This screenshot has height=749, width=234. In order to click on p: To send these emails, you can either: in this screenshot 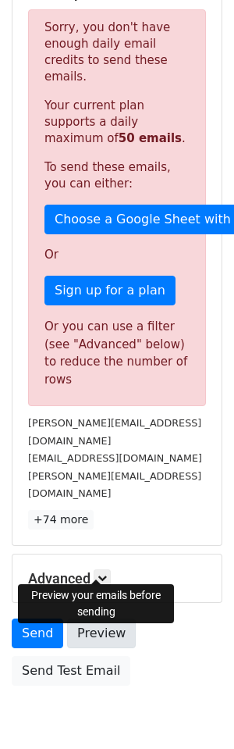, I will do `click(117, 176)`.